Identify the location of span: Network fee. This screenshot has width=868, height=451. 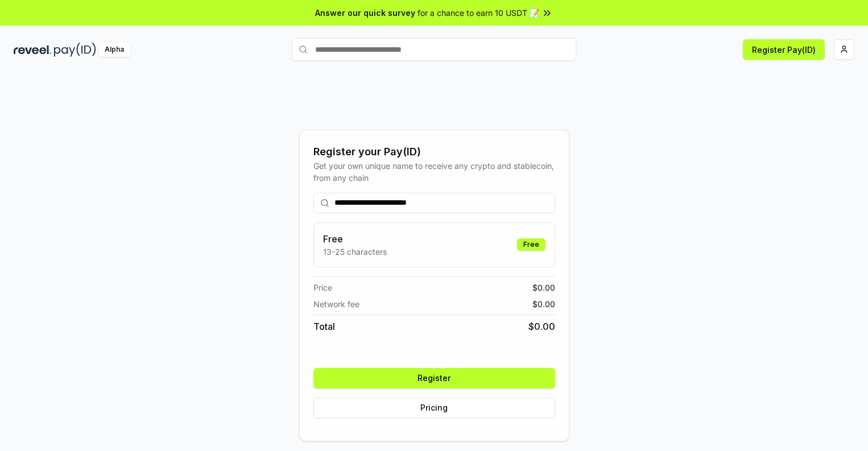
(337, 304).